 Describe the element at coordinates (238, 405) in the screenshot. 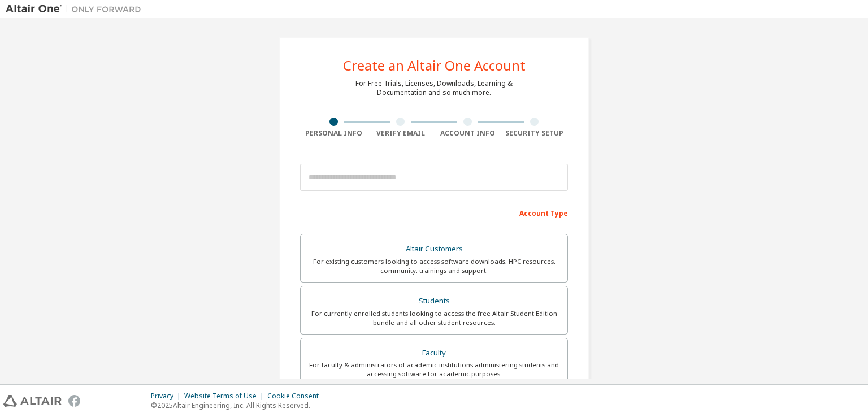

I see `p: © 2025 Altair Engineering, Inc. All Rights Reserved.` at that location.